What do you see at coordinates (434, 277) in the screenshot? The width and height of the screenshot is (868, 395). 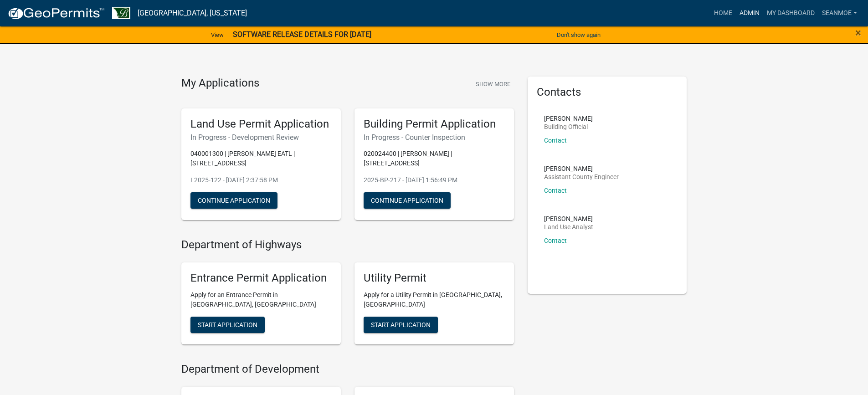 I see `h5: Utility Permit` at bounding box center [434, 277].